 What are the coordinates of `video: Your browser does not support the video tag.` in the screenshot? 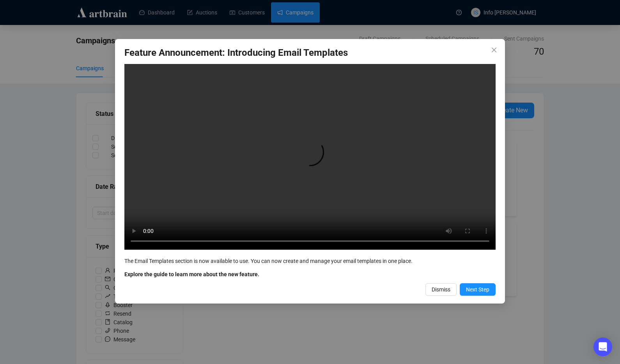 It's located at (310, 157).